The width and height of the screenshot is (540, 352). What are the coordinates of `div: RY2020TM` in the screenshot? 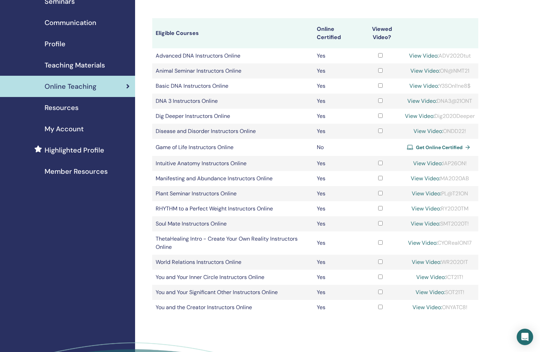 It's located at (440, 209).